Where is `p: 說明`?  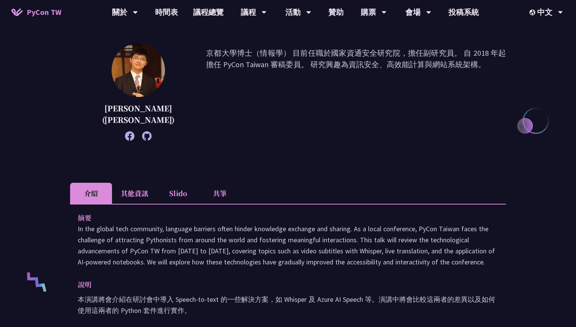 p: 說明 is located at coordinates (281, 284).